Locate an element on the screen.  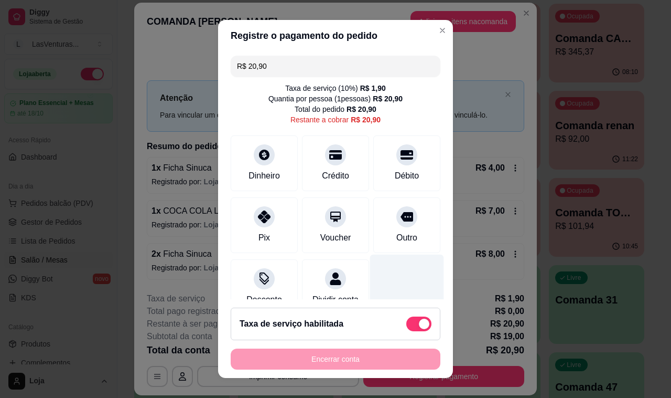
div: Crédito is located at coordinates (336, 176).